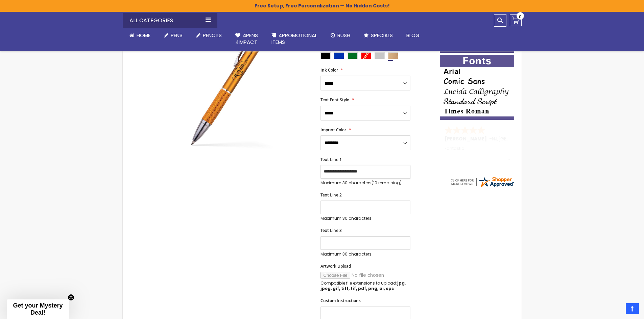 Image resolution: width=644 pixels, height=319 pixels. I want to click on span: NJ, so click(495, 139).